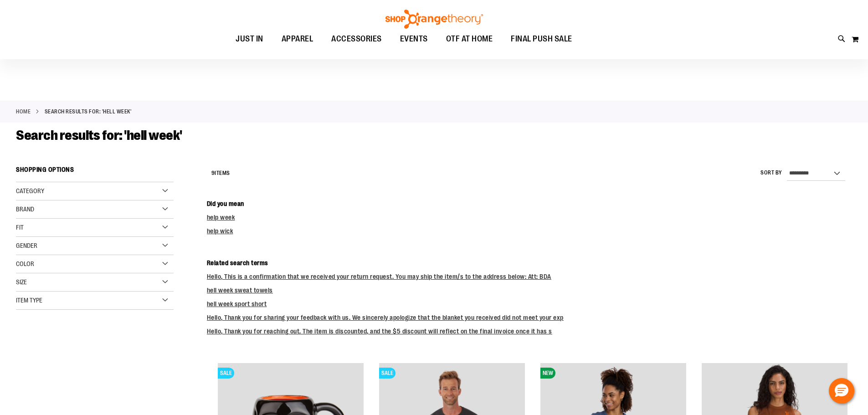 The width and height of the screenshot is (868, 415). I want to click on a: help wick, so click(220, 231).